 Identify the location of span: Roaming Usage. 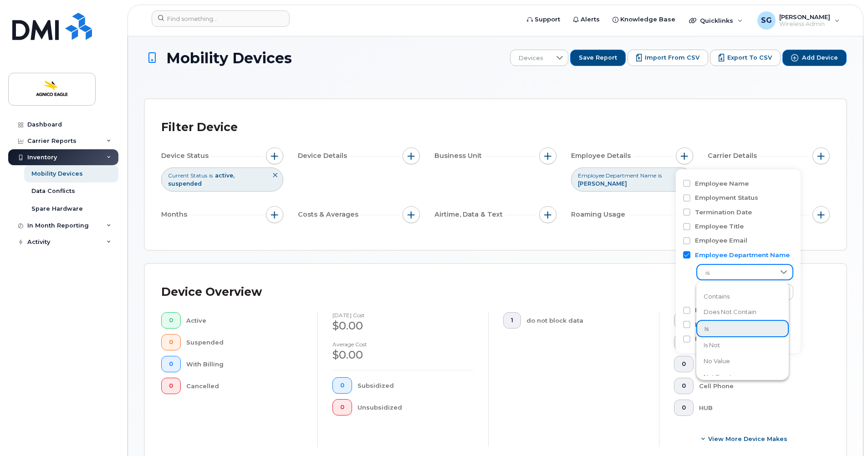
(599, 214).